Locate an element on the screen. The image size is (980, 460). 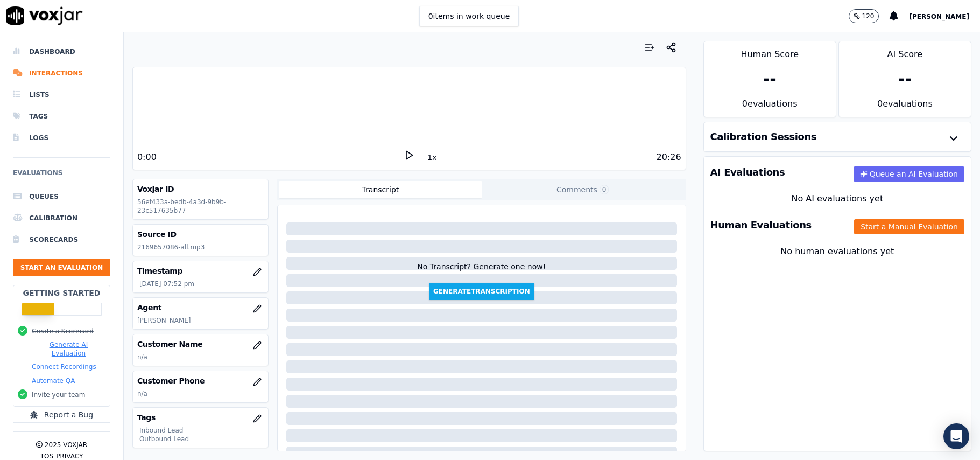
button: 0items in work queue is located at coordinates (469, 16).